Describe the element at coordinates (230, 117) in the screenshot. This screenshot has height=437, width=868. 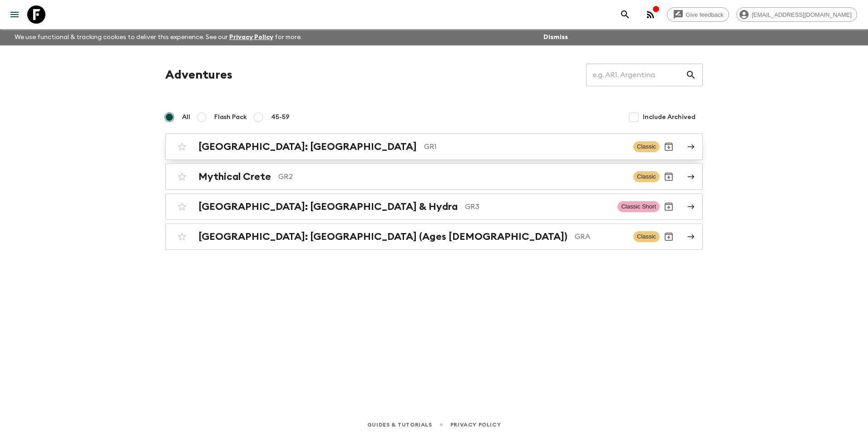
I see `span: Flash Pack` at that location.